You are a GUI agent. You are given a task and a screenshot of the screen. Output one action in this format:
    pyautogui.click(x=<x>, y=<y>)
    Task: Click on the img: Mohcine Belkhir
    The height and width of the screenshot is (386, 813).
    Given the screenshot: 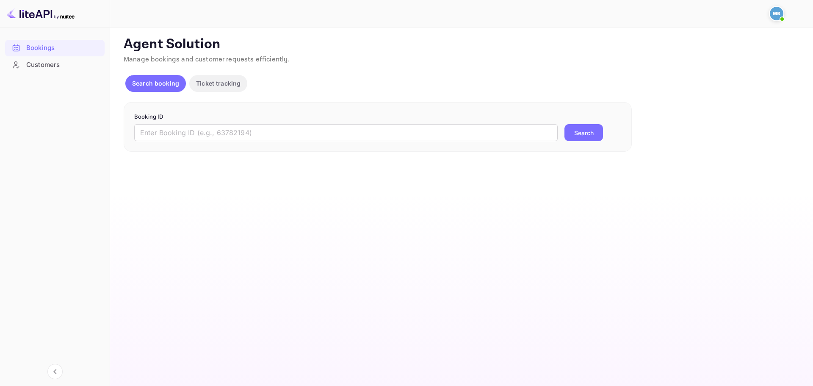 What is the action you would take?
    pyautogui.click(x=776, y=14)
    